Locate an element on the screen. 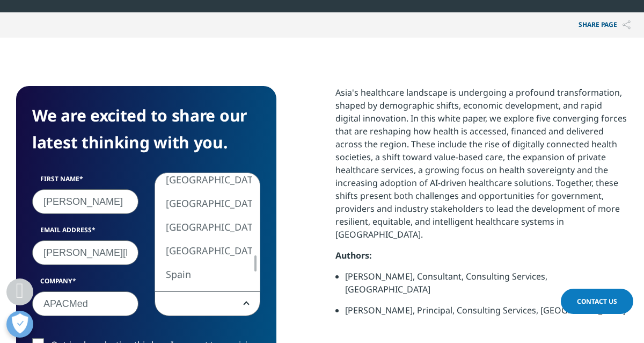 This screenshot has height=343, width=644. span: Contact Us is located at coordinates (596, 301).